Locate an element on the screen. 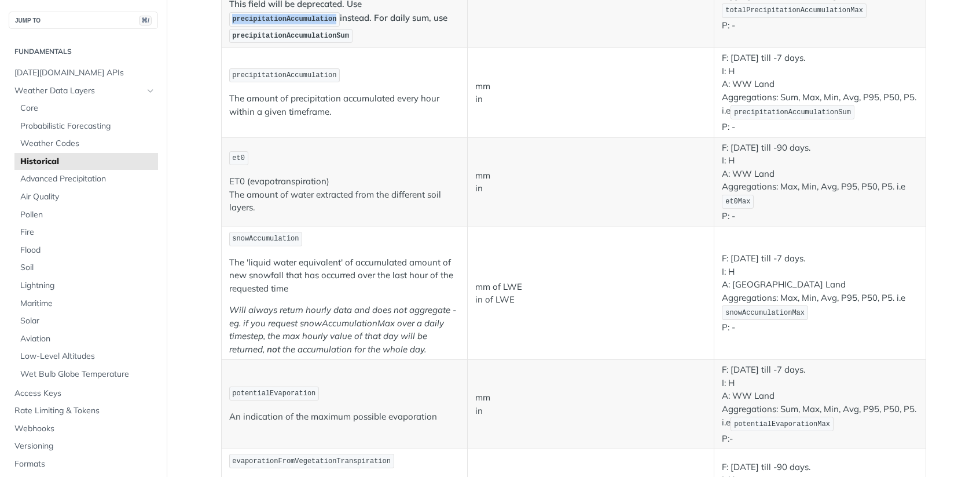 Image resolution: width=980 pixels, height=477 pixels. span: Pollen is located at coordinates (88, 215).